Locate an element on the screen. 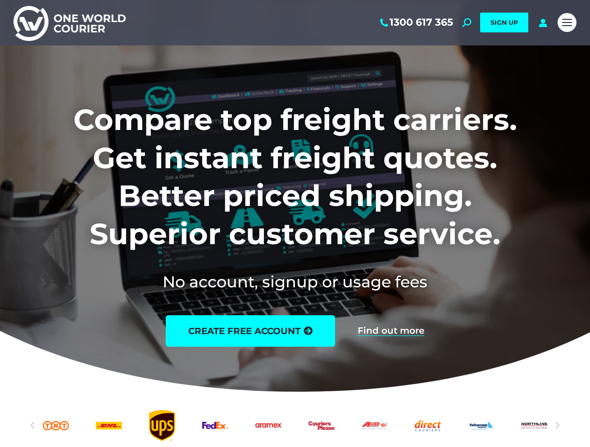  div: TNT logo Australian freight company is located at coordinates (56, 426).